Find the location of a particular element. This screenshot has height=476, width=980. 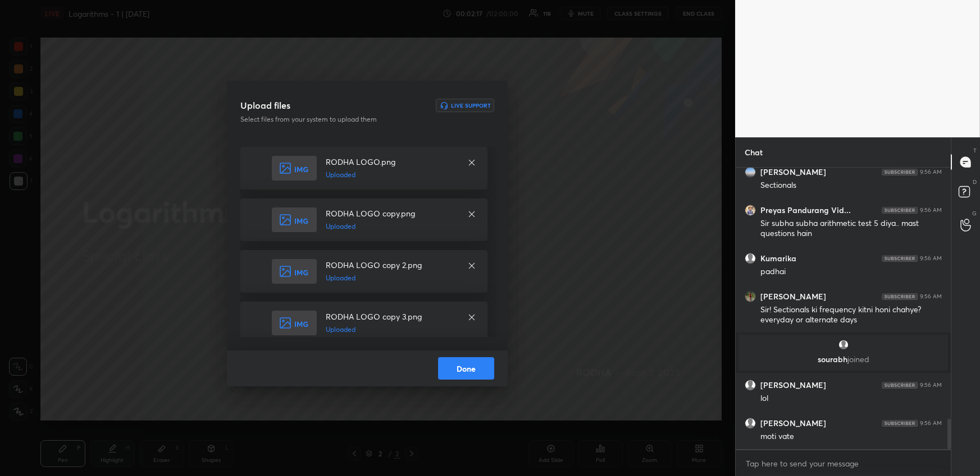

p: G is located at coordinates (975, 213).